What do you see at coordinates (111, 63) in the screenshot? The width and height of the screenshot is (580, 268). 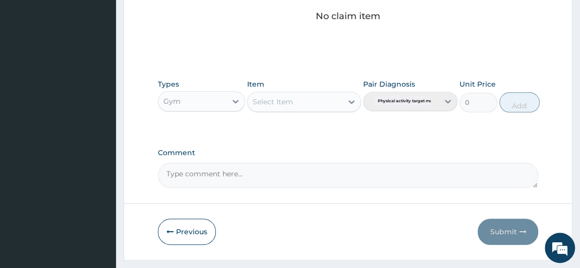 I see `div: Chat with us now` at bounding box center [111, 63].